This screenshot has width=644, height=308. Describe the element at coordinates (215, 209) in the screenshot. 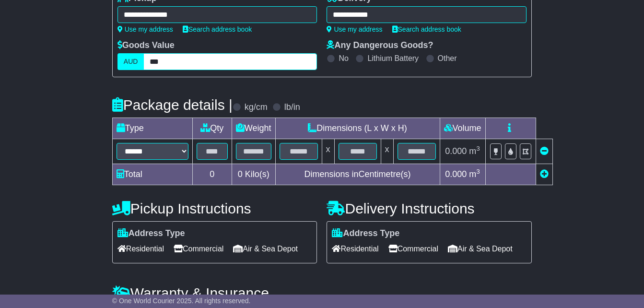

I see `h4: Pickup Instructions` at that location.